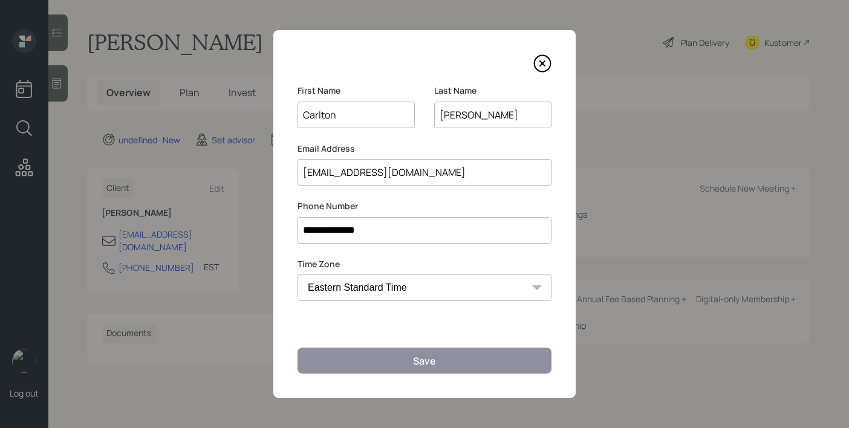  What do you see at coordinates (424, 149) in the screenshot?
I see `label: Email Address` at bounding box center [424, 149].